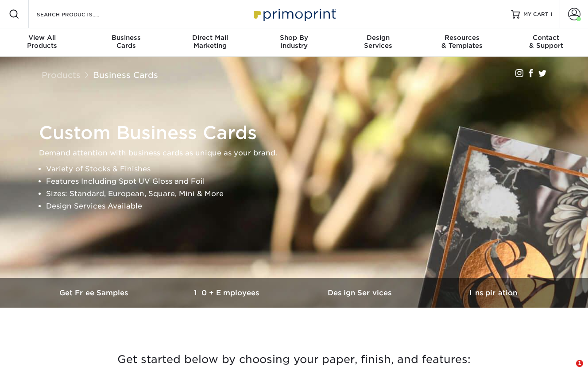 The width and height of the screenshot is (588, 390). What do you see at coordinates (298, 153) in the screenshot?
I see `p: Demand attention with business cards as unique as your brand.` at bounding box center [298, 153].